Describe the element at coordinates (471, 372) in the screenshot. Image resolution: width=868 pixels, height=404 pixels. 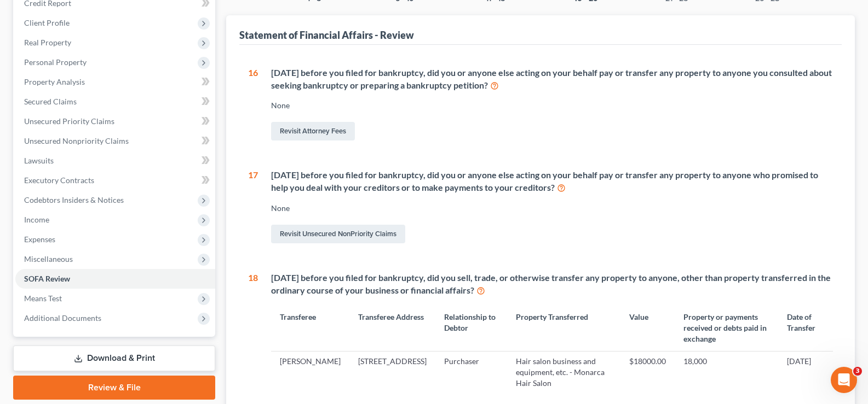
I see `td: Purchaser` at that location.